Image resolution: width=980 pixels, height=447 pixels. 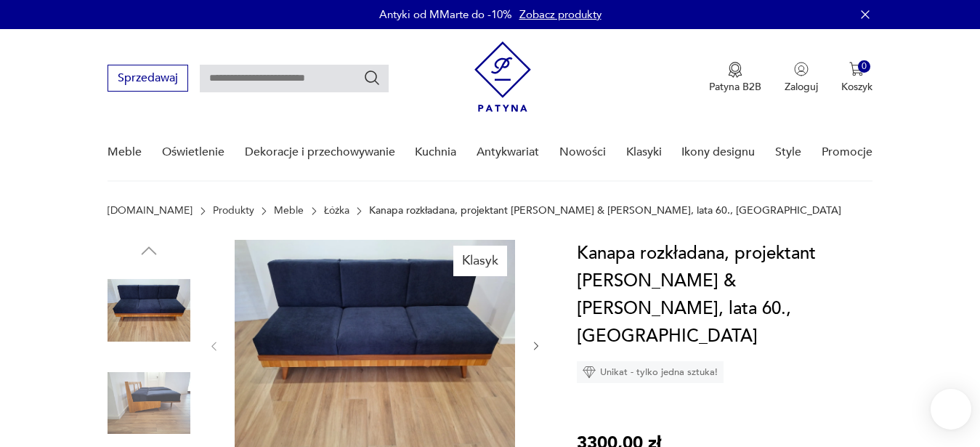 What do you see at coordinates (650, 372) in the screenshot?
I see `div: Unikat - tylko jedna sztuka!` at bounding box center [650, 372].